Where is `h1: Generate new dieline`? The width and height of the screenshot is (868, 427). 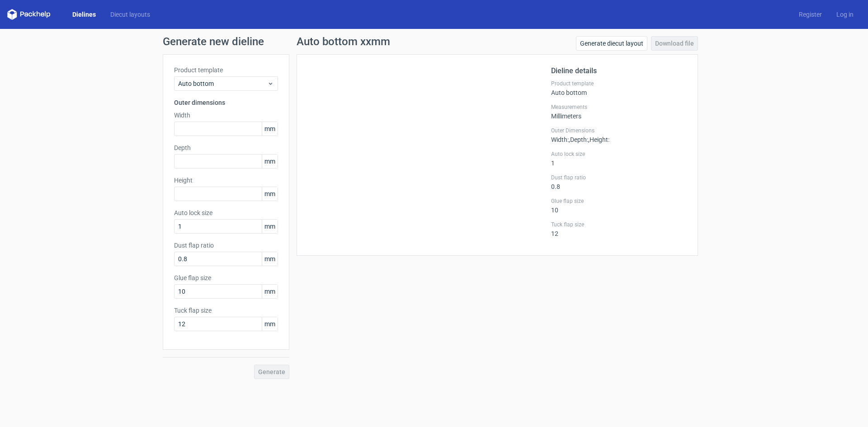
h1: Generate new dieline is located at coordinates (434, 42).